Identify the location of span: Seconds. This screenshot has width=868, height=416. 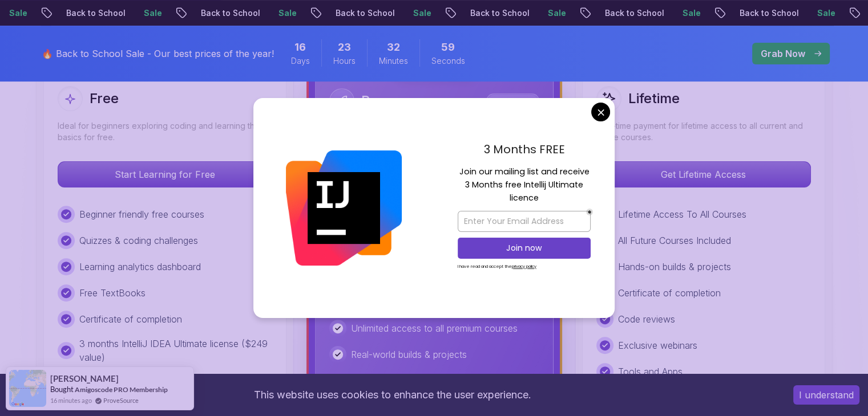
(448, 61).